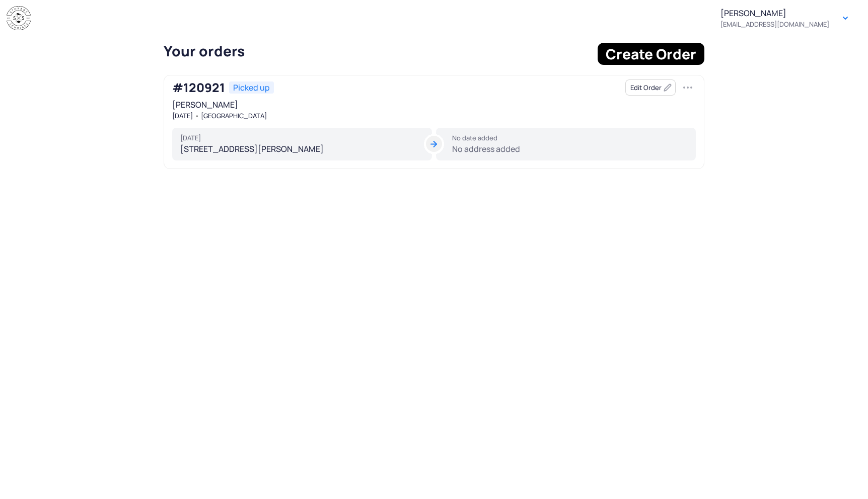 The image size is (868, 499). I want to click on div: No date added, so click(570, 138).